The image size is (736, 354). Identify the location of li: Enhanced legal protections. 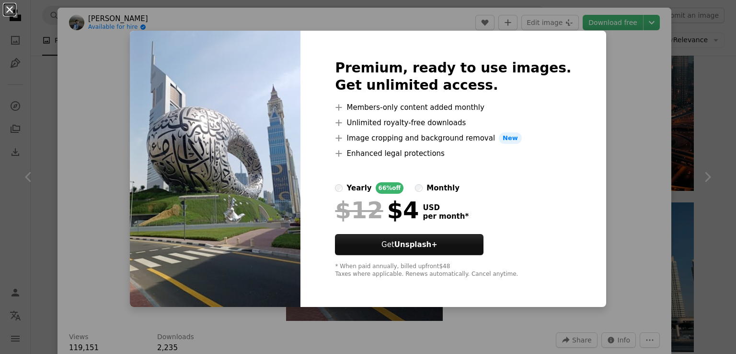
(453, 153).